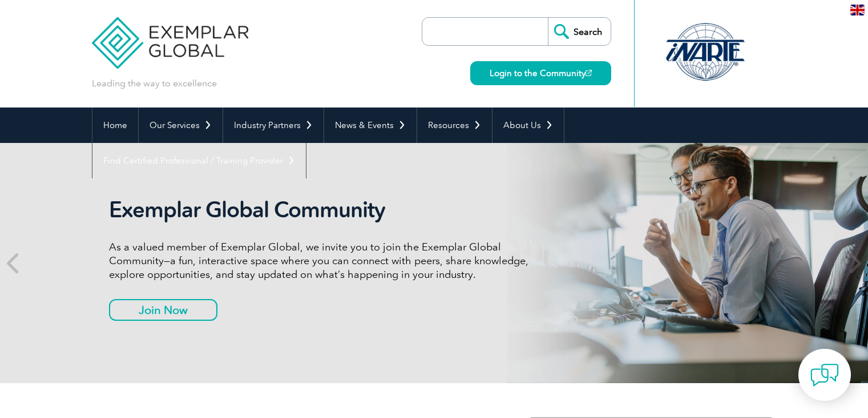 The image size is (868, 418). I want to click on a: Find Certified Professional / Training Provider, so click(199, 160).